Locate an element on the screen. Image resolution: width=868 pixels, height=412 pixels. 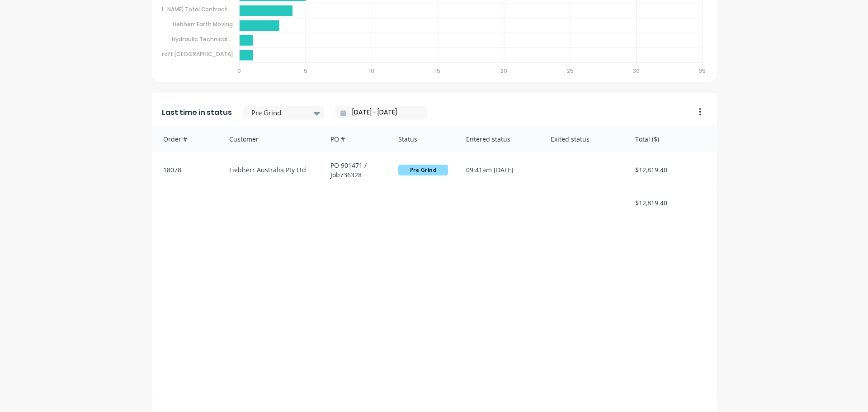
span: Pre Grind is located at coordinates (423, 170).